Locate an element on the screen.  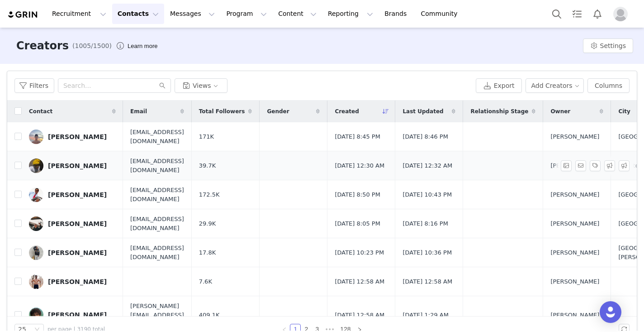
button: Content is located at coordinates (297, 13).